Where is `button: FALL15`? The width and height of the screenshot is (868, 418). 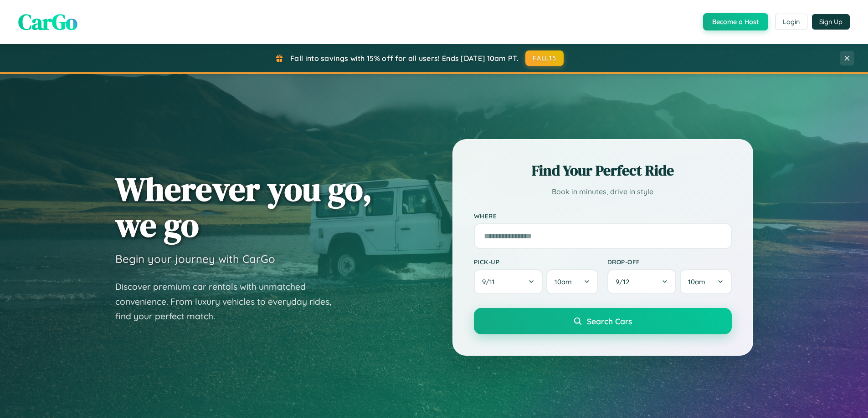 button: FALL15 is located at coordinates (544, 58).